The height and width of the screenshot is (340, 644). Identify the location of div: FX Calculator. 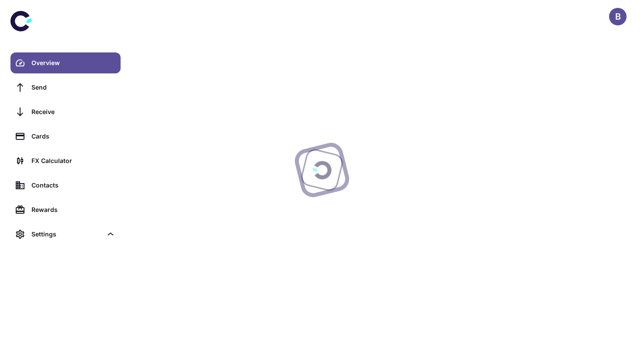
(73, 161).